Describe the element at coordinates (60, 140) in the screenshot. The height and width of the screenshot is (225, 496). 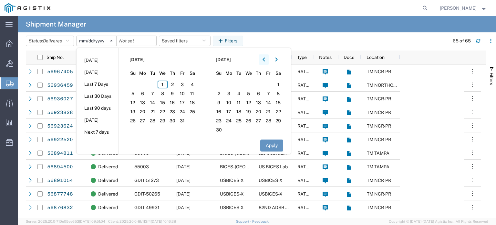
I see `a: 56922520` at that location.